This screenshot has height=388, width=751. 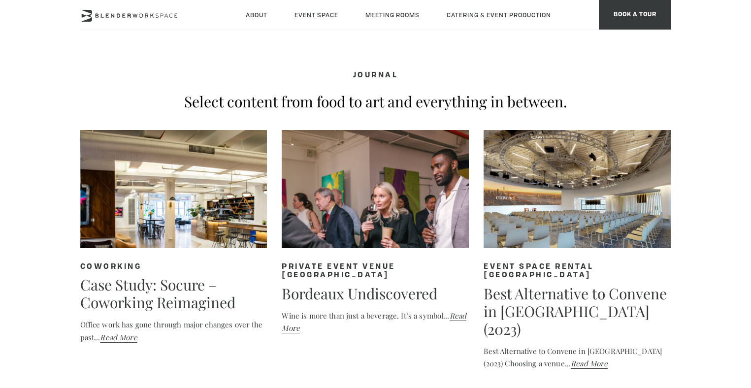 What do you see at coordinates (174, 293) in the screenshot?
I see `h5: Case Study: Socure – Coworking Reimagined` at bounding box center [174, 293].